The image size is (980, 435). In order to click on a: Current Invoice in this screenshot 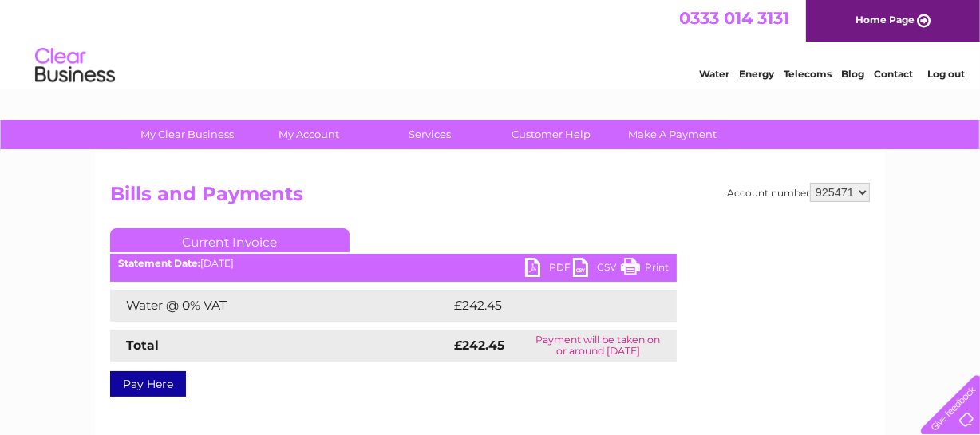, I will do `click(230, 240)`.